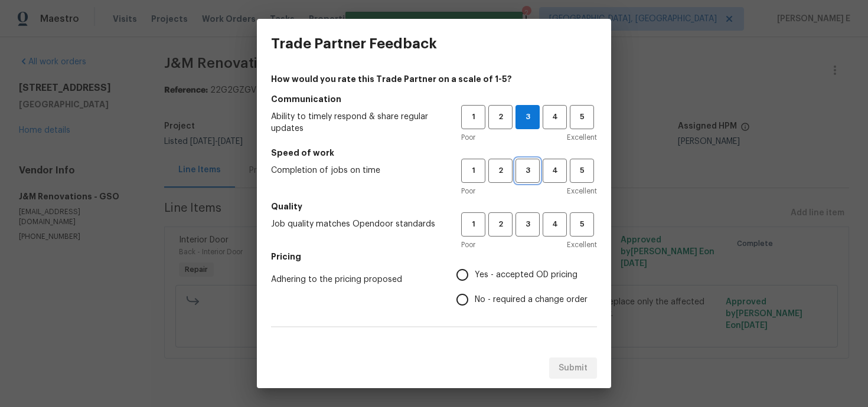  Describe the element at coordinates (434, 153) in the screenshot. I see `h5: Speed of work` at that location.